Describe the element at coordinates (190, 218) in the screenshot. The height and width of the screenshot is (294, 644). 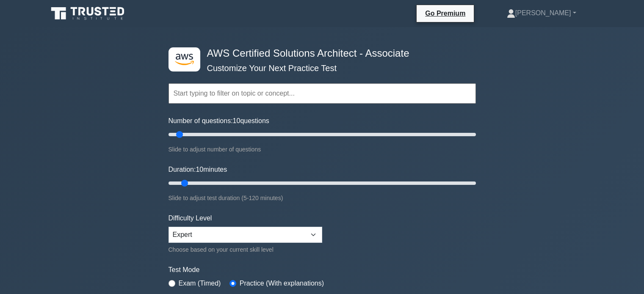
I see `label: Difficulty Level` at that location.